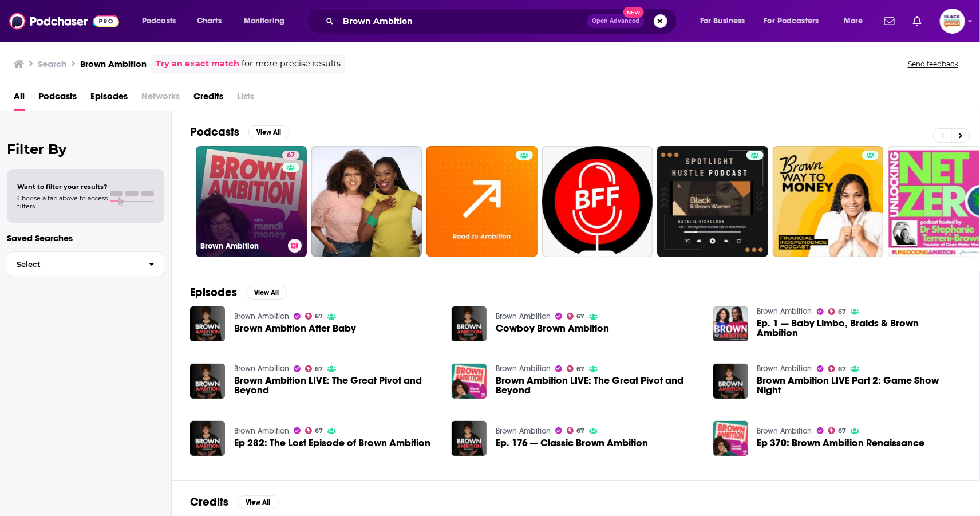  Describe the element at coordinates (85, 149) in the screenshot. I see `h2: Filter By` at that location.